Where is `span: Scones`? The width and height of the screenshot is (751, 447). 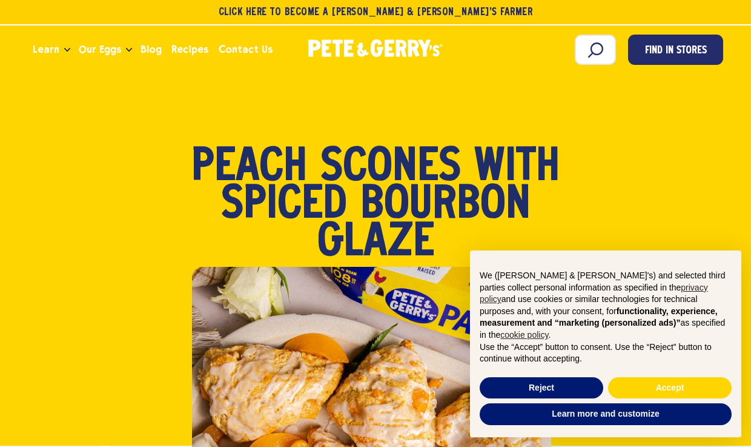 span: Scones is located at coordinates (391, 168).